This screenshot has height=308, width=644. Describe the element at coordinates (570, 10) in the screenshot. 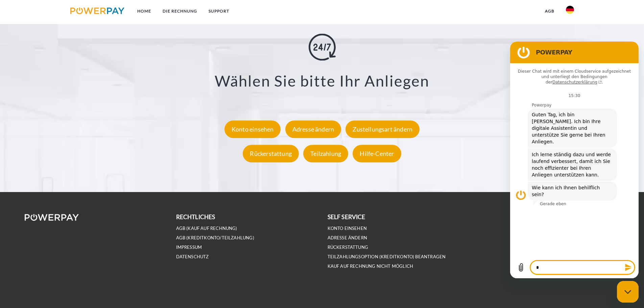

I see `img: de` at that location.